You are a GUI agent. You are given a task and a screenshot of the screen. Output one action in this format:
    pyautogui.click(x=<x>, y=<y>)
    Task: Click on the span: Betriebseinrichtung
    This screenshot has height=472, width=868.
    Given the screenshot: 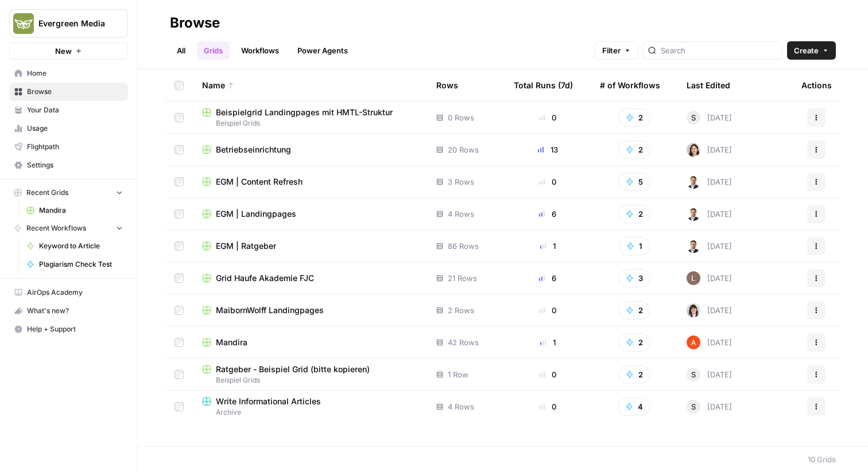 What is the action you would take?
    pyautogui.click(x=253, y=150)
    